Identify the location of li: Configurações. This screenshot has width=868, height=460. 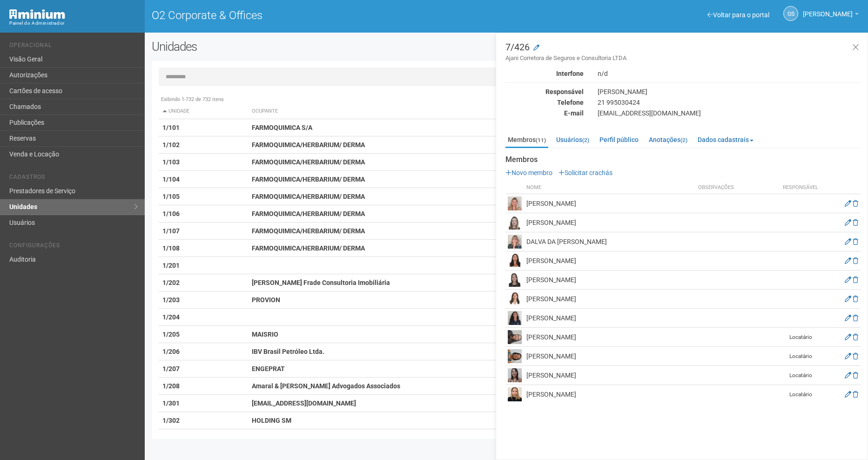
(73, 247).